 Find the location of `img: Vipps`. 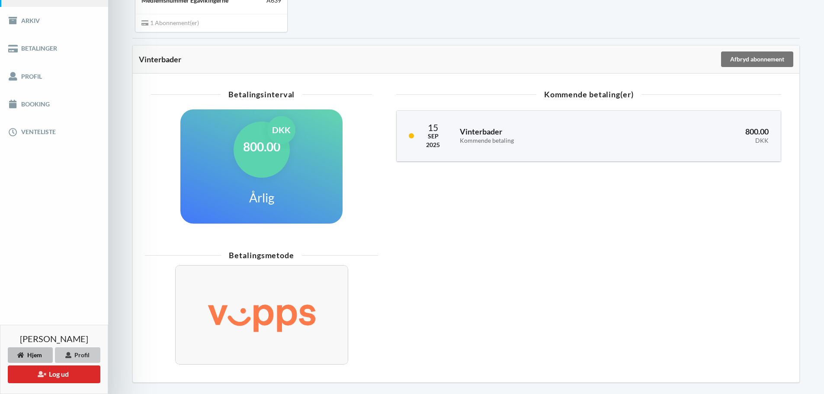

img: Vipps is located at coordinates (262, 315).